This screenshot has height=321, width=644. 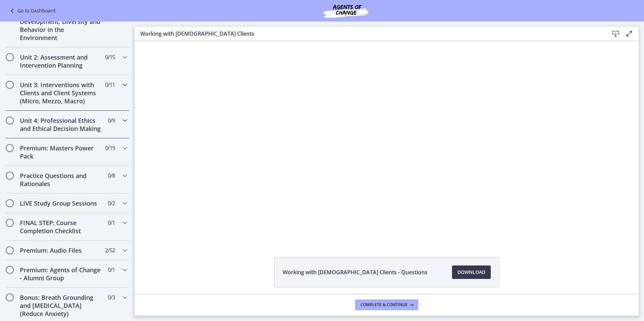 What do you see at coordinates (111, 176) in the screenshot?
I see `span: 0 / 8` at bounding box center [111, 176].